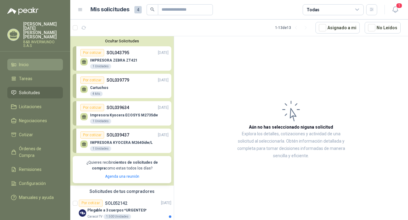 This screenshot has width=408, height=220. I want to click on div: Todas, so click(313, 10).